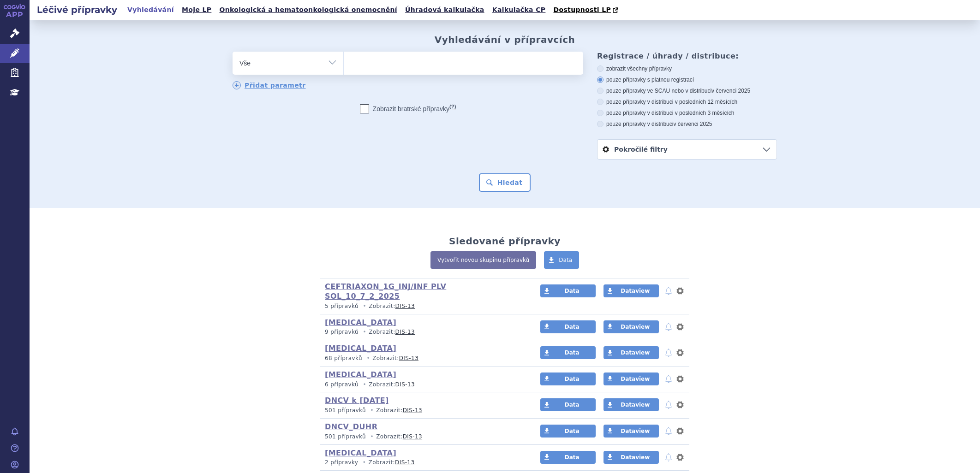 This screenshot has height=473, width=980. What do you see at coordinates (687, 113) in the screenshot?
I see `label: pouze přípravky v distribuci v posledních 3 měsících` at bounding box center [687, 113].